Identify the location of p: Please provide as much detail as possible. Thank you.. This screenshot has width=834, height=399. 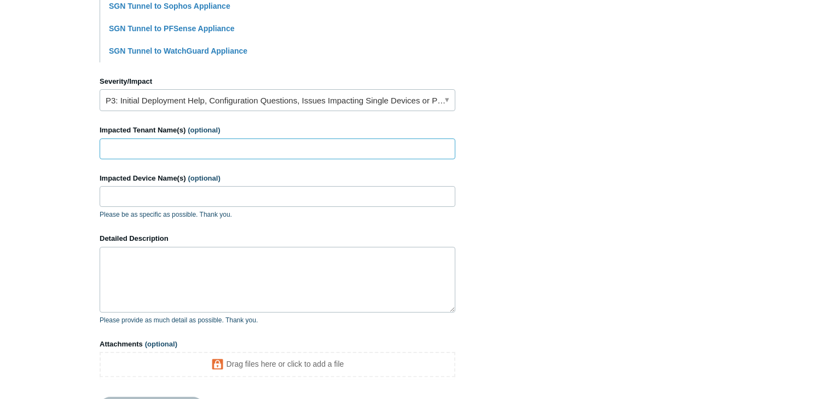
(277, 320).